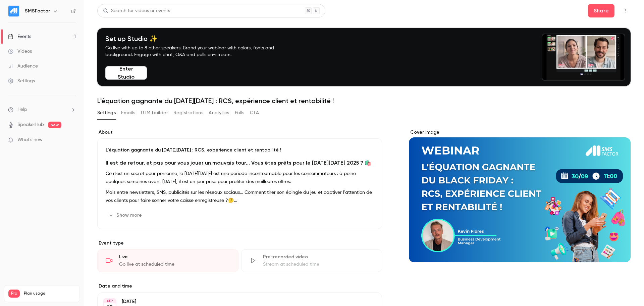 Image resolution: width=644 pixels, height=306 pixels. I want to click on h4: Set up Studio ✨, so click(198, 39).